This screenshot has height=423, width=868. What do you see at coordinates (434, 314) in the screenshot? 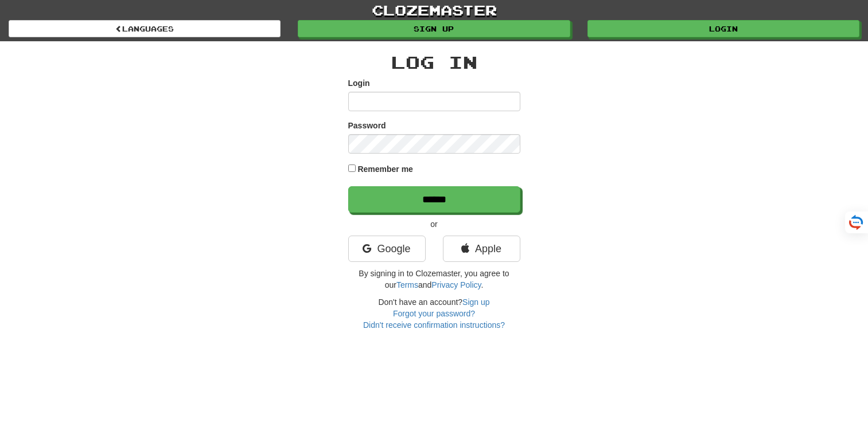
I see `a: Forgot your password?` at bounding box center [434, 314].